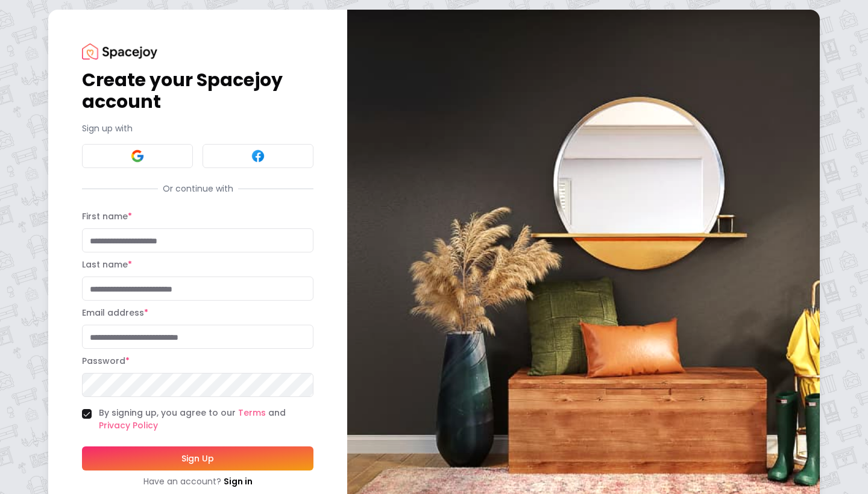 The image size is (868, 494). Describe the element at coordinates (115, 313) in the screenshot. I see `label: Email address` at that location.